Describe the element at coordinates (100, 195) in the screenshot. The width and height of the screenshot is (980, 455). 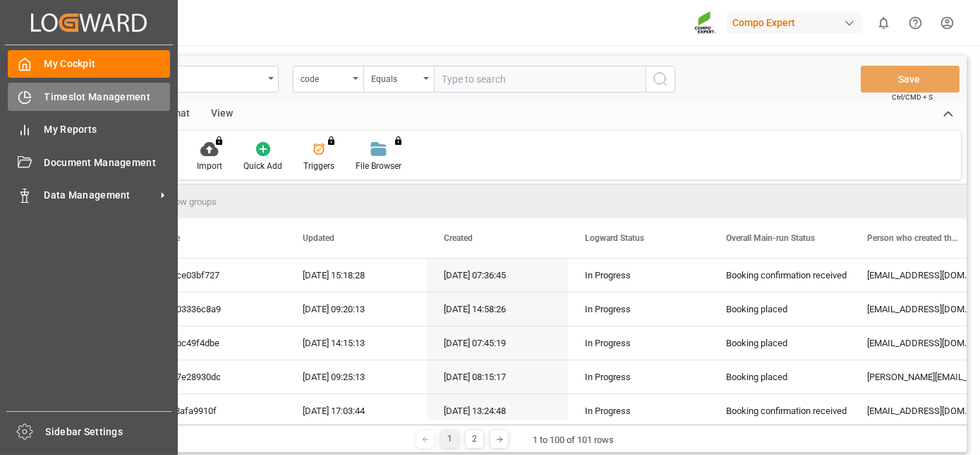
I see `span: Data Management` at that location.